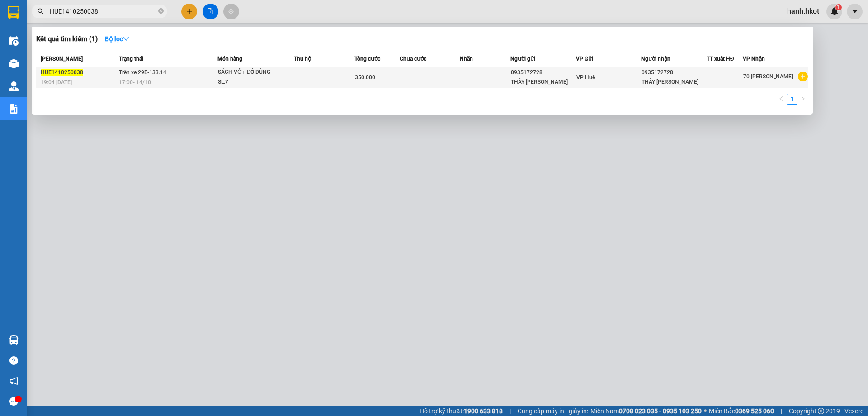 The width and height of the screenshot is (868, 416). What do you see at coordinates (126, 39) in the screenshot?
I see `span: down` at bounding box center [126, 39].